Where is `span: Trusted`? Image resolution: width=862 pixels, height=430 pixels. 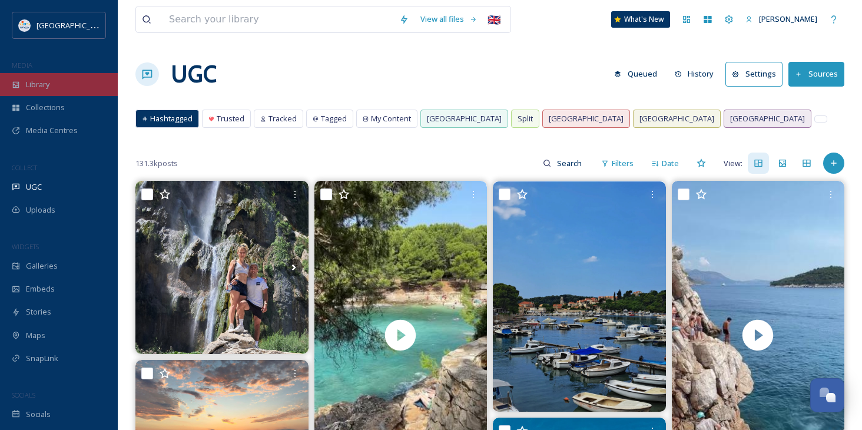 span: Trusted is located at coordinates (230, 118).